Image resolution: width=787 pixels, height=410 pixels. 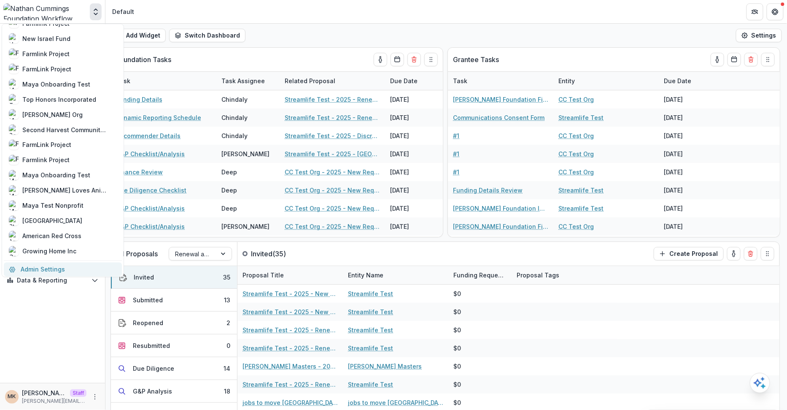 I want to click on div: Related Proposal, so click(x=332, y=81).